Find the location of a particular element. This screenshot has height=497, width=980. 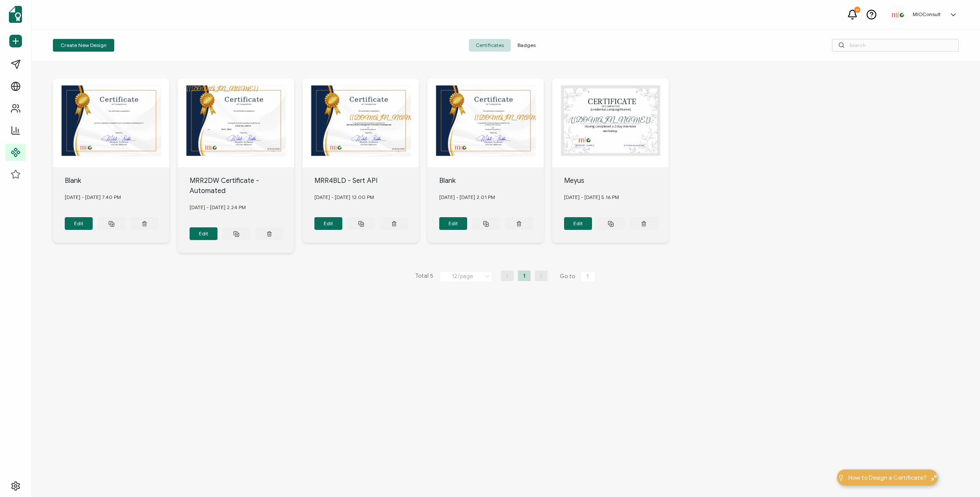

img: minimize-icon.svg is located at coordinates (933, 478).